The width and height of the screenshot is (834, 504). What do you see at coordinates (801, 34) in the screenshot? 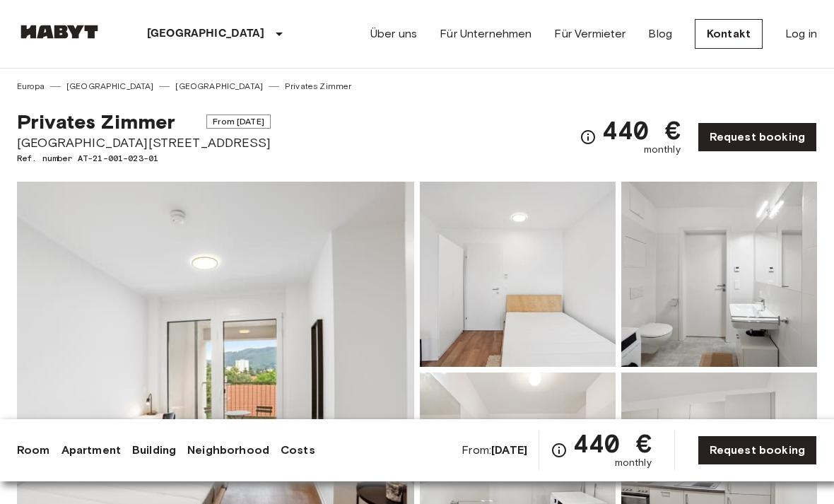
I see `a: Log in` at bounding box center [801, 34].